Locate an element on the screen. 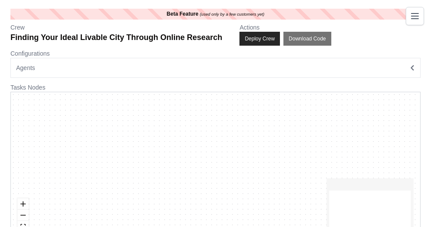 Image resolution: width=431 pixels, height=227 pixels. button: Download Code is located at coordinates (307, 39).